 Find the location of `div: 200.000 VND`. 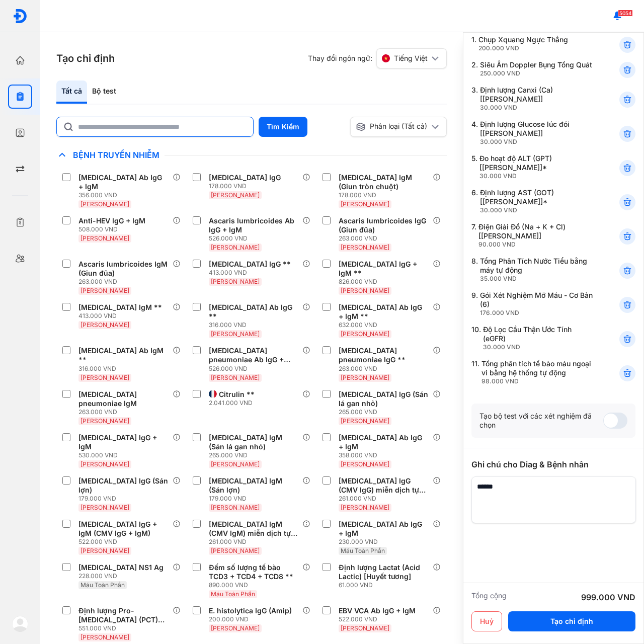

div: 200.000 VND is located at coordinates (252, 620).